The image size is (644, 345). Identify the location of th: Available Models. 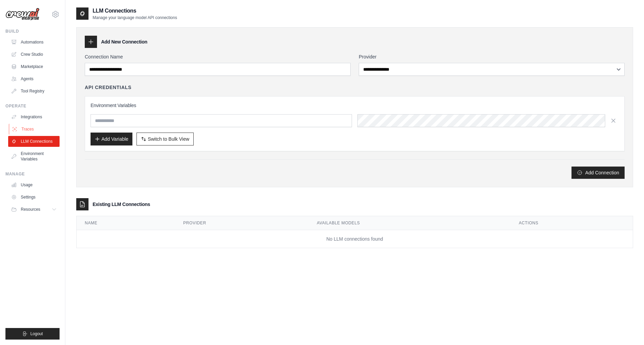
(410, 223).